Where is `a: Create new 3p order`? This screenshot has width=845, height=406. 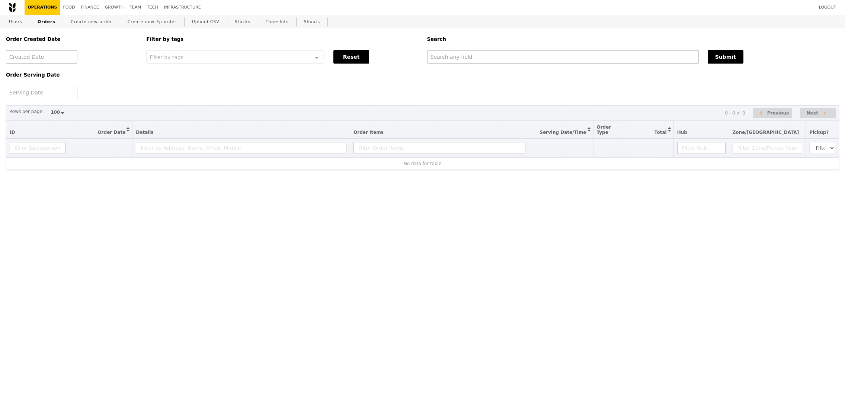
a: Create new 3p order is located at coordinates (152, 22).